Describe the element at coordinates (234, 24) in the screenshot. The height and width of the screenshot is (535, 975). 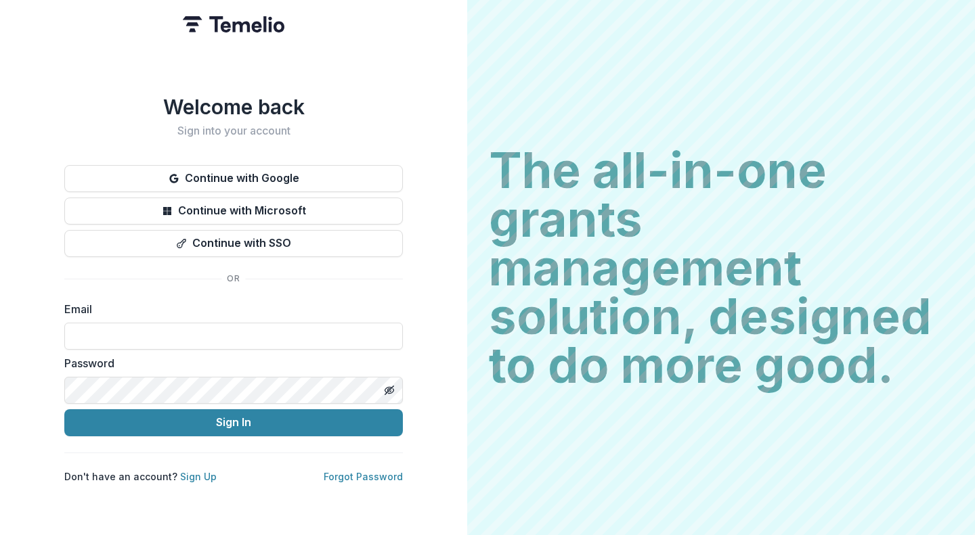
I see `img: Temelio` at that location.